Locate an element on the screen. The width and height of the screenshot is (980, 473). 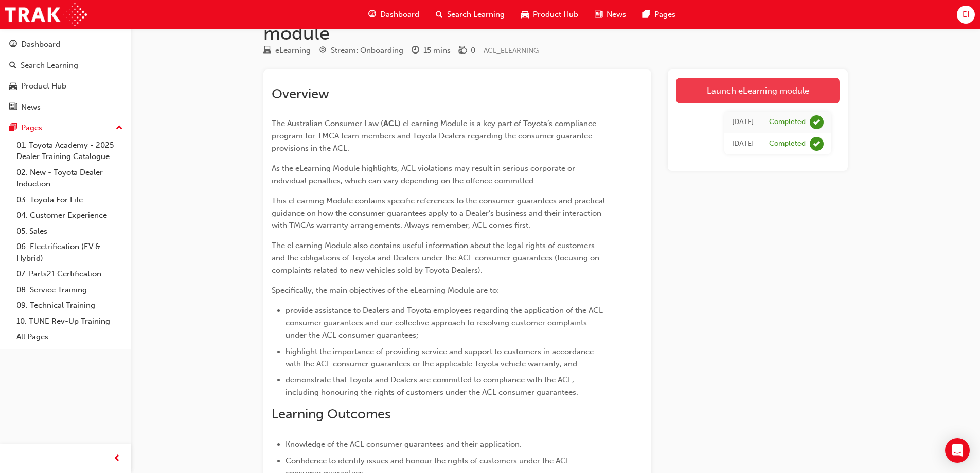
button: EI is located at coordinates (966, 14).